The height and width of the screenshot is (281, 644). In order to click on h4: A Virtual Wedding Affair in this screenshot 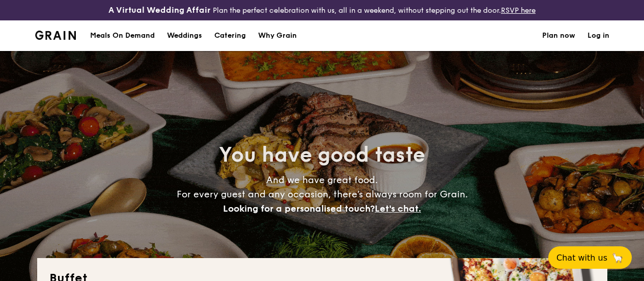, I will do `click(159, 10)`.